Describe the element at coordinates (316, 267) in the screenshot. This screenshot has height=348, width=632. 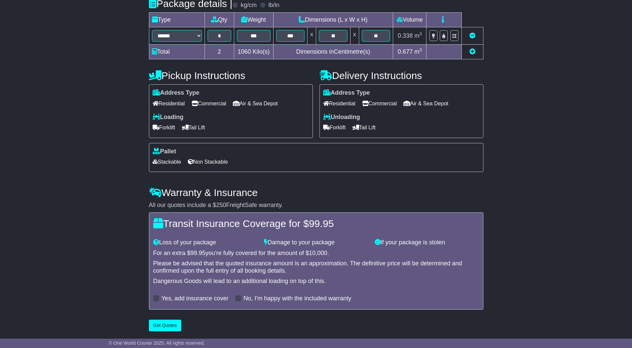
I see `div: Please be advised that the quoted insurance amount is an approximation. The definitive price will...` at that location.